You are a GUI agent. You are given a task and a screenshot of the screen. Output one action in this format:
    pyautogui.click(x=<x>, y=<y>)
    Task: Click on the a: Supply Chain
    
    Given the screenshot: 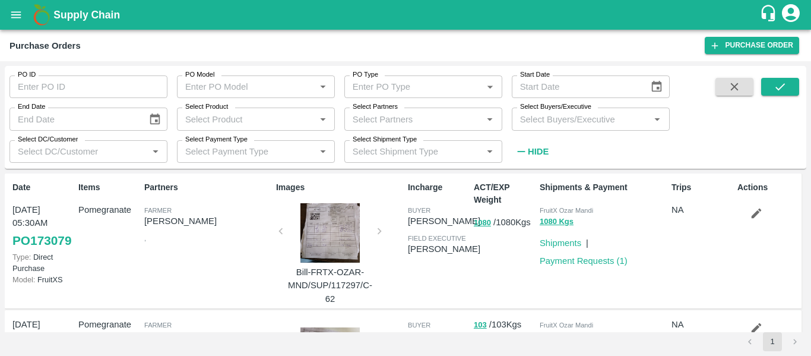 What is the action you would take?
    pyautogui.click(x=406, y=15)
    